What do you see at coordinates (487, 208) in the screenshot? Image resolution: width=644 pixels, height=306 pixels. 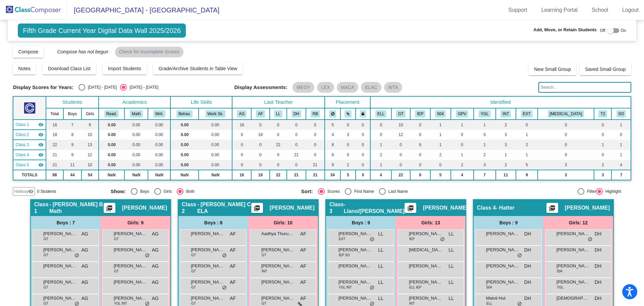 I see `span: Class 4` at bounding box center [487, 208].